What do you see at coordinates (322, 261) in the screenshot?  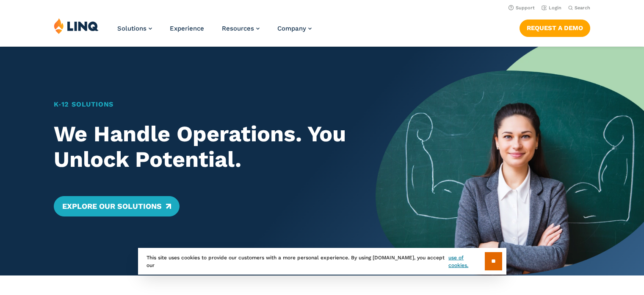 I see `div: This site uses cookies to provide our customers with a more personal experience. By using [DOMAIN...` at bounding box center [322, 261].